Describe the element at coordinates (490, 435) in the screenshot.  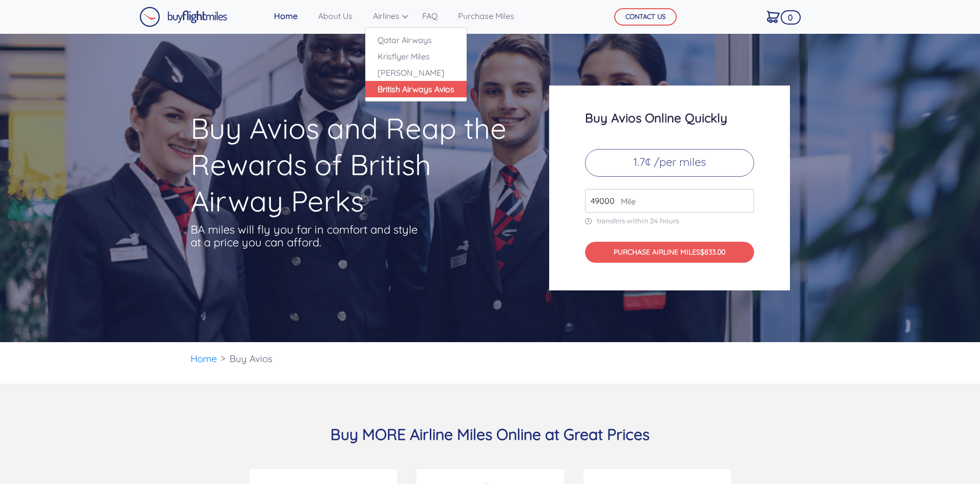
I see `h3: Buy MORE Airline Miles Online at Great Prices` at that location.